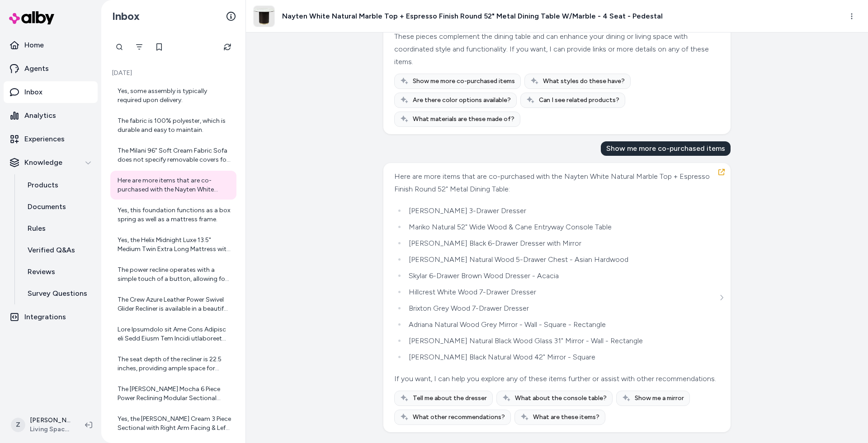 Image resolution: width=868 pixels, height=443 pixels. What do you see at coordinates (44, 139) in the screenshot?
I see `p: Experiences` at bounding box center [44, 139].